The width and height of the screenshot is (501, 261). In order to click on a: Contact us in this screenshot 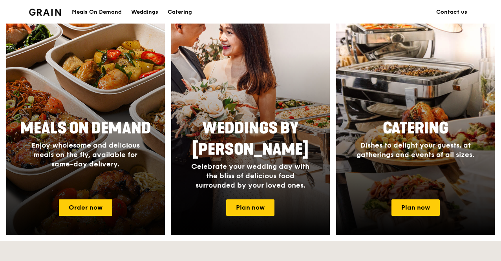, I will do `click(452, 12)`.